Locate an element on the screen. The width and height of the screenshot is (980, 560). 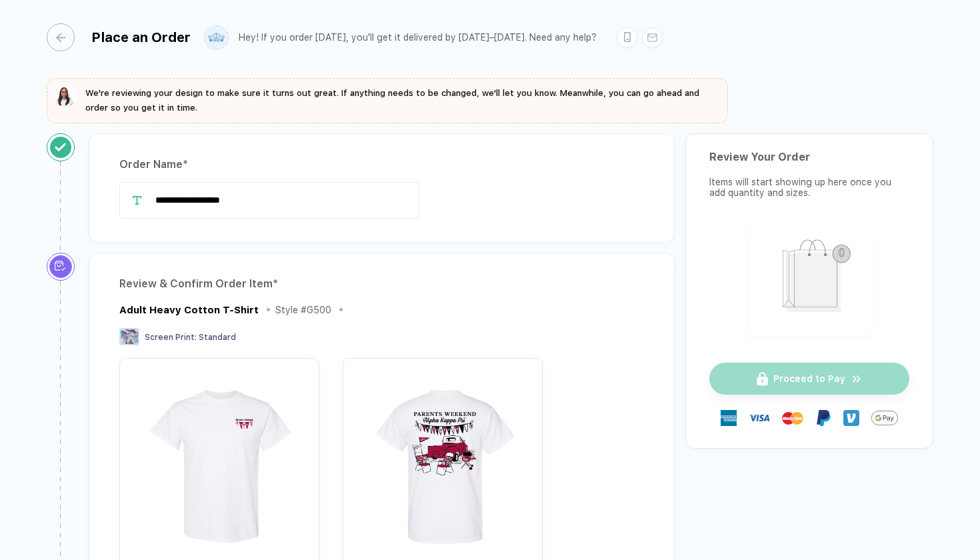
img: Screen Print is located at coordinates (130, 336).